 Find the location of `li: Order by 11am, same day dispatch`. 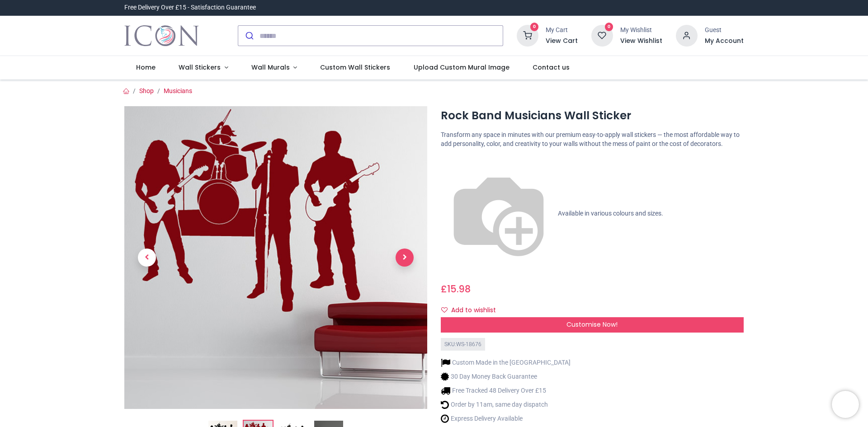

li: Order by 11am, same day dispatch is located at coordinates (505, 405).